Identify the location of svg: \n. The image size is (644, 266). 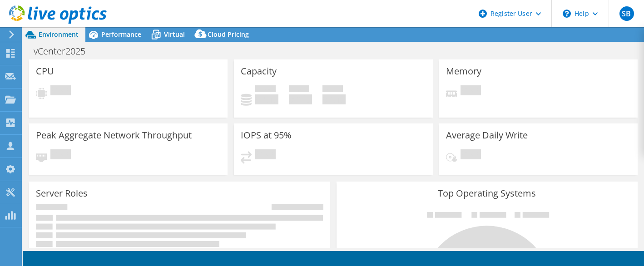
(567, 14).